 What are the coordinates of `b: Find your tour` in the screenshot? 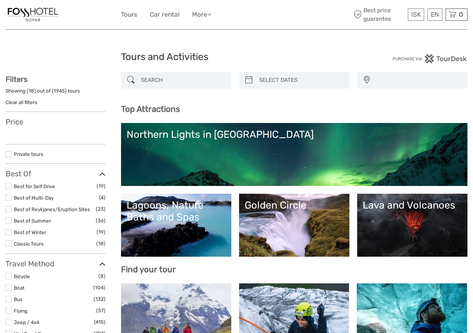 It's located at (149, 269).